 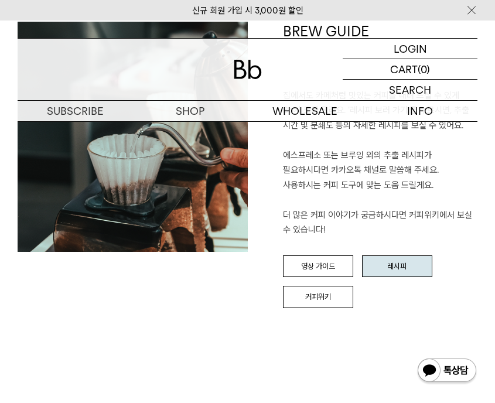 I want to click on a: LOGIN, so click(x=410, y=49).